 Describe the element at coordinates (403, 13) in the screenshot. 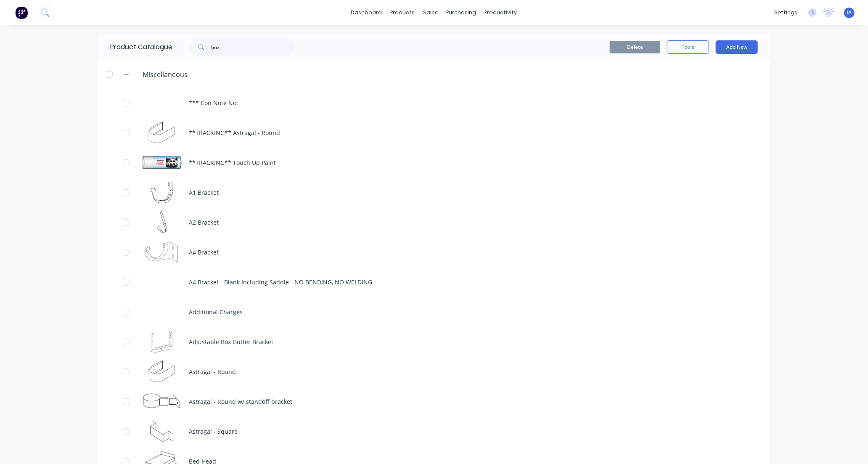

I see `div: products` at that location.